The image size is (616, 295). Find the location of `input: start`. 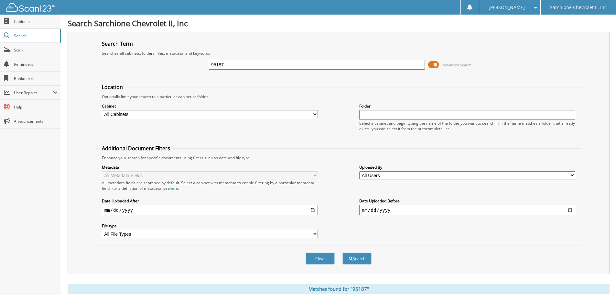

input: start is located at coordinates (210, 210).